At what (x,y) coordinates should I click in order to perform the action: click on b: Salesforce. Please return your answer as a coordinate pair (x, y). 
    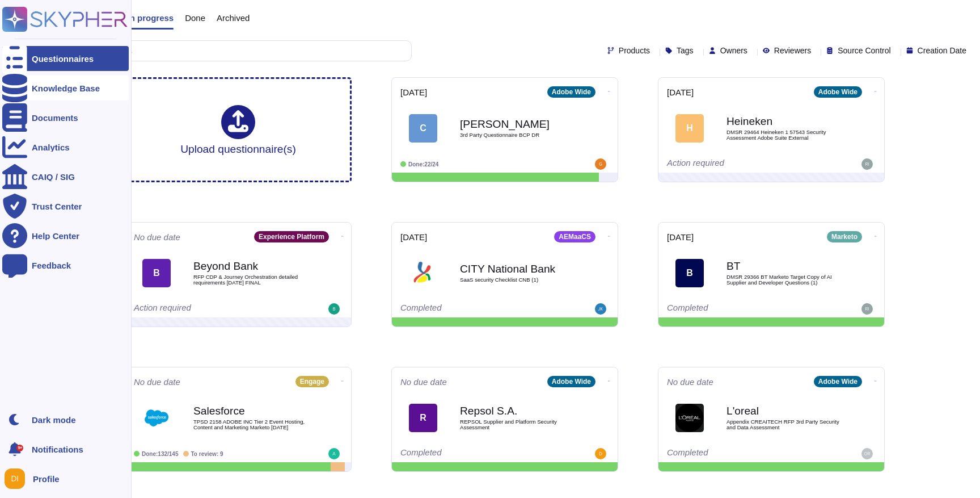
    Looking at the image, I should click on (250, 410).